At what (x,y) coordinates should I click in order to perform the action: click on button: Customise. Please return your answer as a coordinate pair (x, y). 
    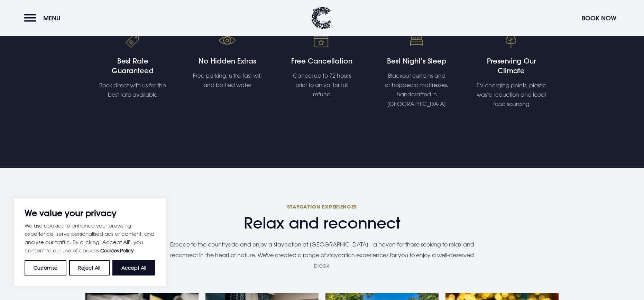
    Looking at the image, I should click on (45, 268).